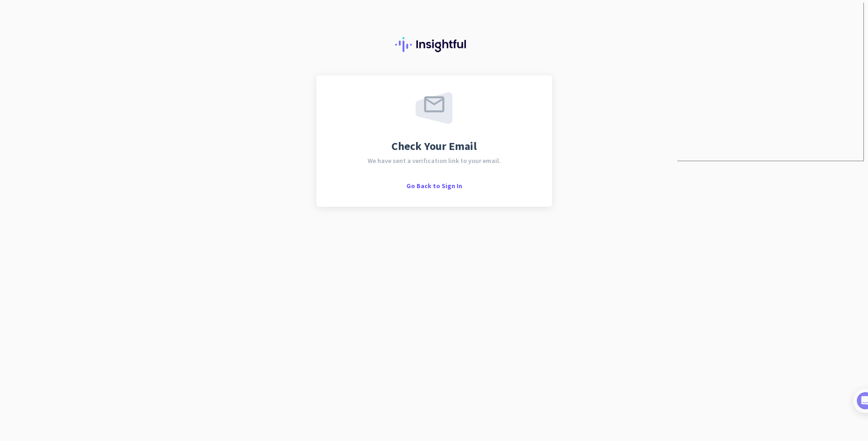 The width and height of the screenshot is (868, 441). What do you see at coordinates (434, 108) in the screenshot?
I see `img: email-sent` at bounding box center [434, 108].